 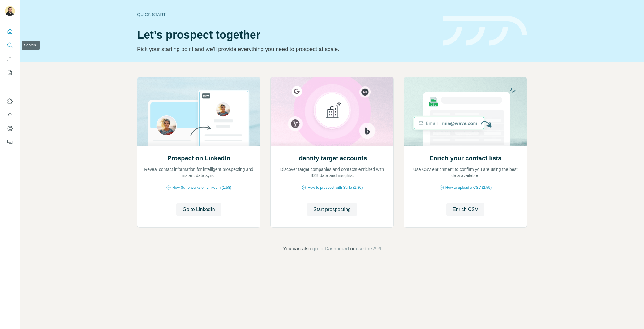 I want to click on h2: Prospect on LinkedIn, so click(x=199, y=158).